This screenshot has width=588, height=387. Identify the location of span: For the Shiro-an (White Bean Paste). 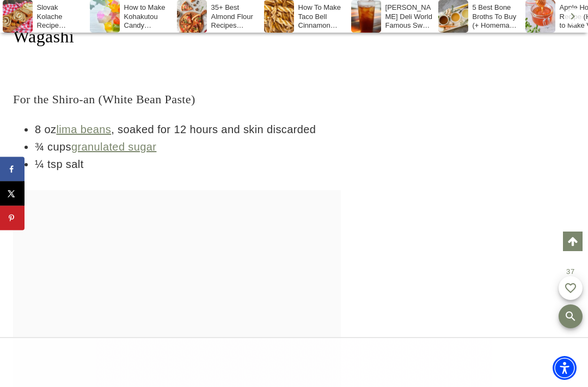
(104, 99).